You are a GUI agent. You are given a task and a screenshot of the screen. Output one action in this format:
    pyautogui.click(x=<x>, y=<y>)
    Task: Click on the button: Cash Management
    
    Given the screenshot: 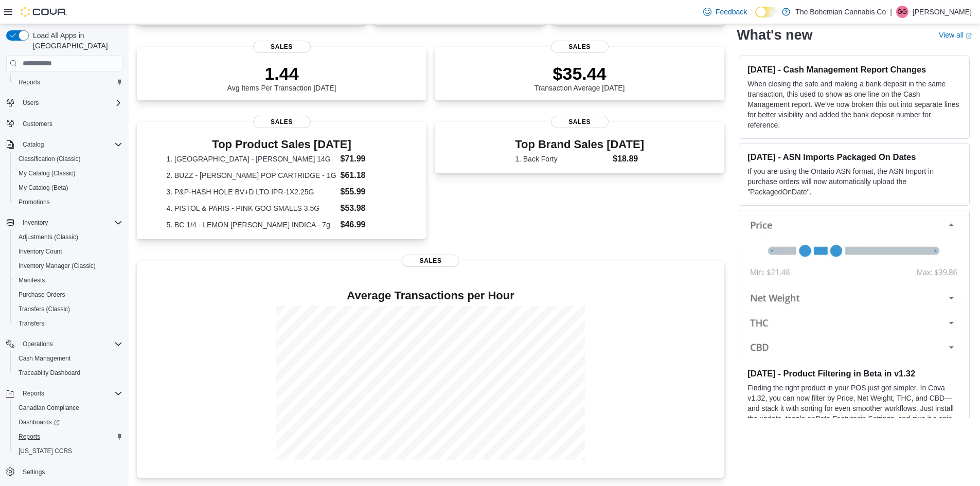 What is the action you would take?
    pyautogui.click(x=69, y=359)
    